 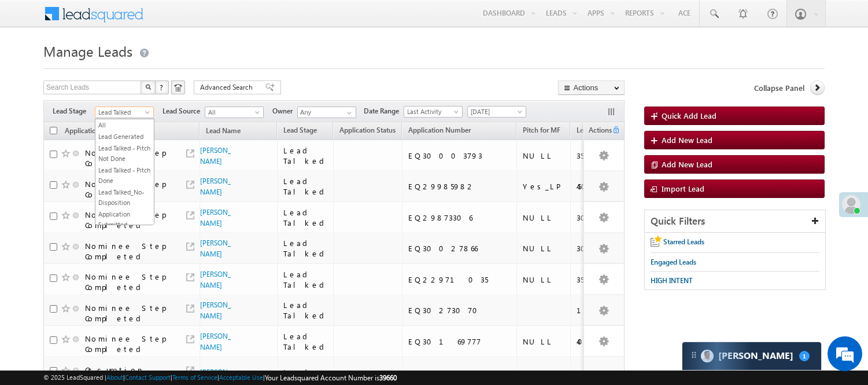 What do you see at coordinates (300, 131) in the screenshot?
I see `a: Lead Stage` at bounding box center [300, 131].